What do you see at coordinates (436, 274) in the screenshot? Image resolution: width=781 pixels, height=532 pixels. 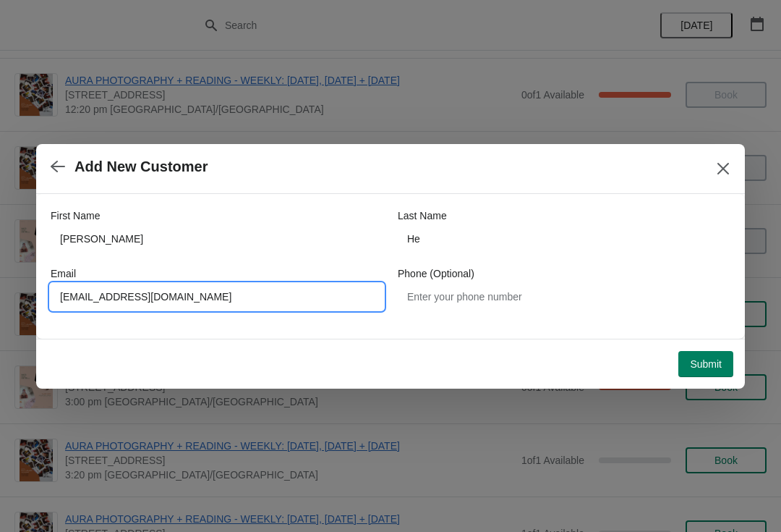 I see `label: Phone (Optional)` at bounding box center [436, 274].